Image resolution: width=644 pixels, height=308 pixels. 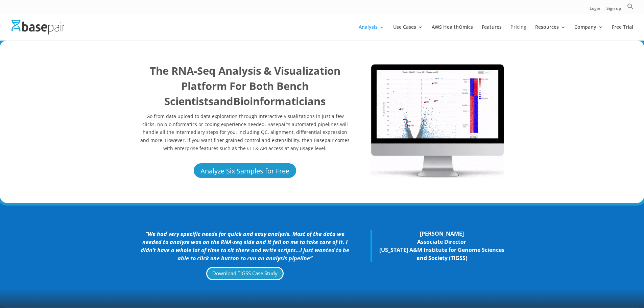 What do you see at coordinates (245, 246) in the screenshot?
I see `i: “We had very specific needs for quick and easy analysis. Most of the data we needed to analyze wa...` at bounding box center [245, 246].